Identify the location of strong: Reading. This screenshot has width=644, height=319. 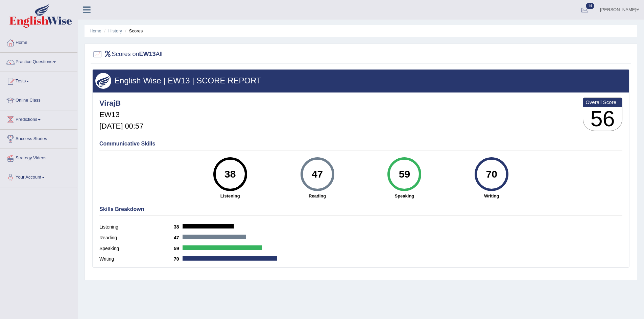
(317, 196).